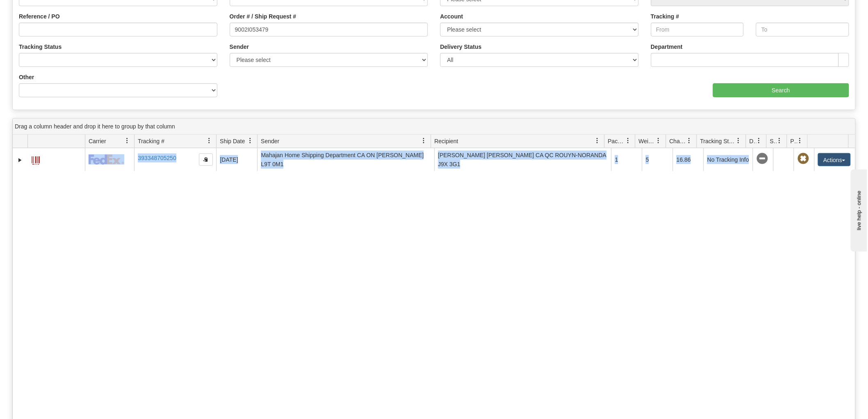  I want to click on td: 5, so click(657, 160).